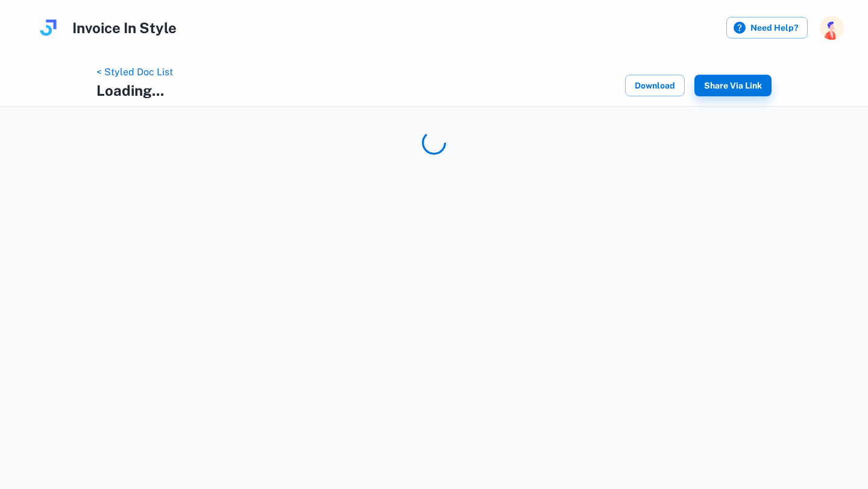 Image resolution: width=868 pixels, height=489 pixels. Describe the element at coordinates (832, 28) in the screenshot. I see `button: photoURL` at that location.